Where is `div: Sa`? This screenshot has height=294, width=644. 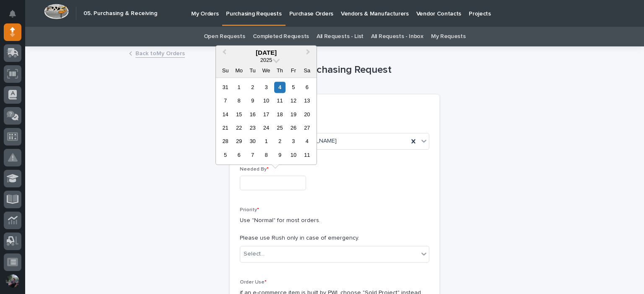 div: Sa is located at coordinates (307, 70).